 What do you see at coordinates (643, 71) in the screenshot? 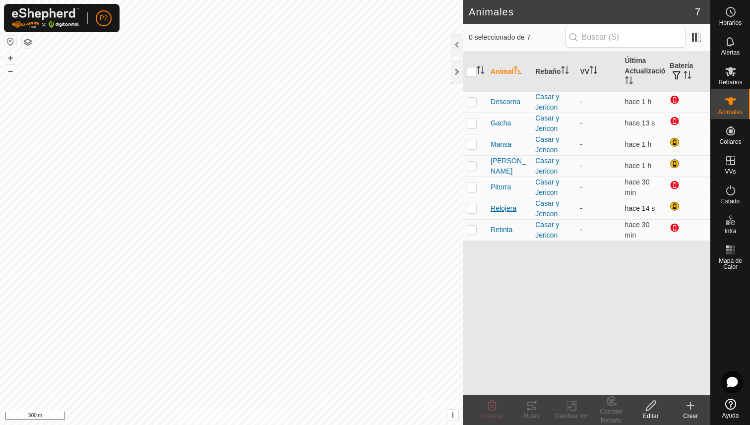
I see `th: Última Actualización` at bounding box center [643, 71].